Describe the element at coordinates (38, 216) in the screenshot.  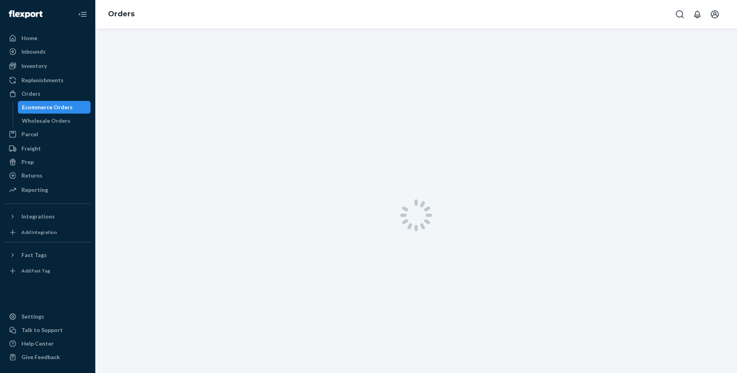
I see `div: Integrations` at that location.